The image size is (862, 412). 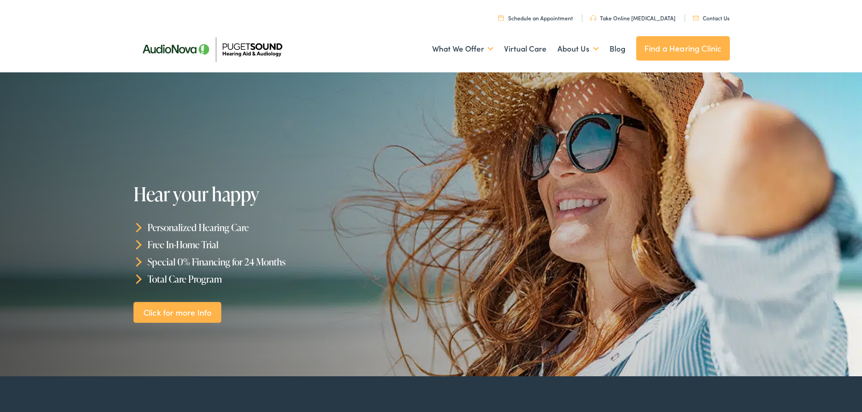 I want to click on a: Virtual Care, so click(x=525, y=49).